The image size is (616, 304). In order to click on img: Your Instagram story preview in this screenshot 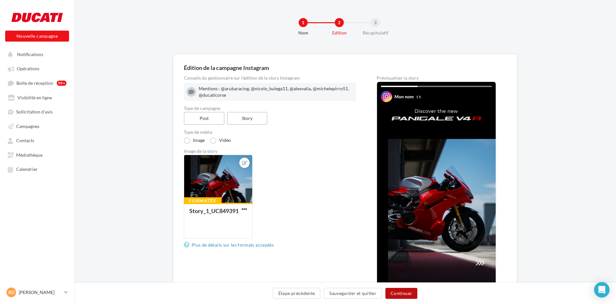, I will do `click(437, 187)`.